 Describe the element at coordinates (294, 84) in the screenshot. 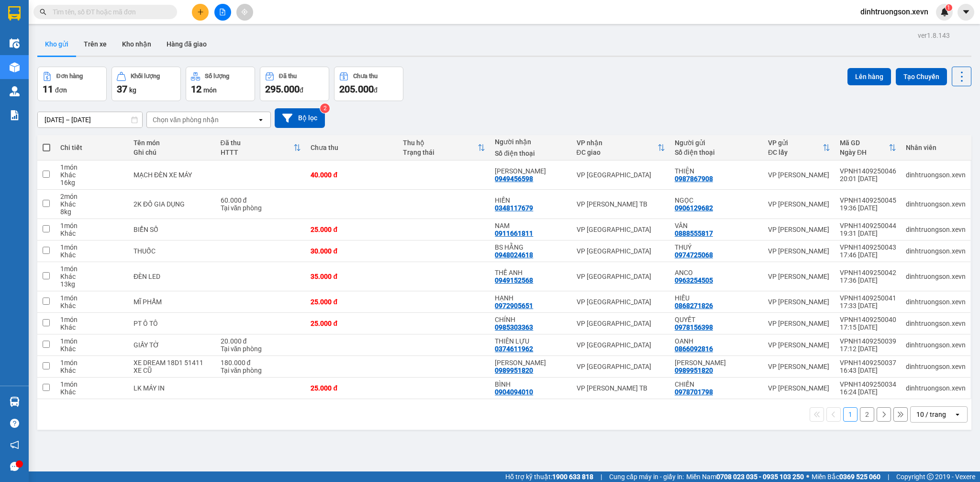

I see `button: Đã thu295.000đ` at that location.